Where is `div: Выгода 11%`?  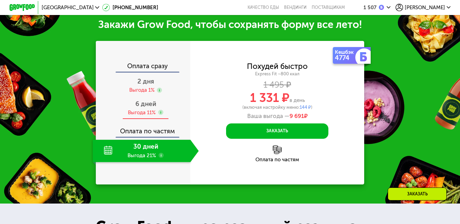 div: Выгода 11% is located at coordinates (142, 113).